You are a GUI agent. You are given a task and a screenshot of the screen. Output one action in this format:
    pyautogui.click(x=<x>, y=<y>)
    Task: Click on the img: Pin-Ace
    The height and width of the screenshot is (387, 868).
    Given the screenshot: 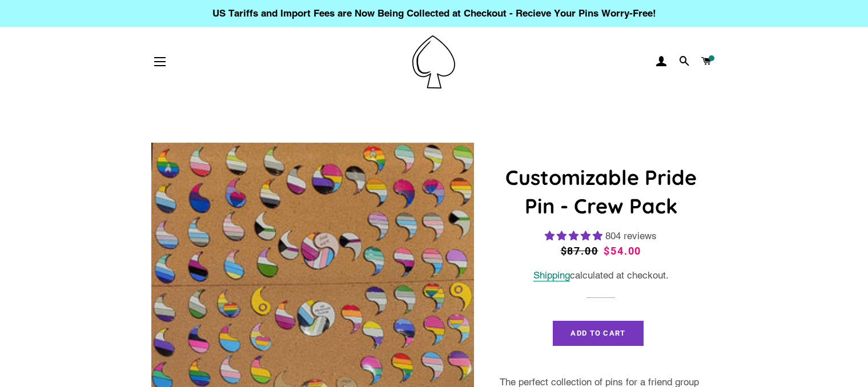 What is the action you would take?
    pyautogui.click(x=434, y=62)
    